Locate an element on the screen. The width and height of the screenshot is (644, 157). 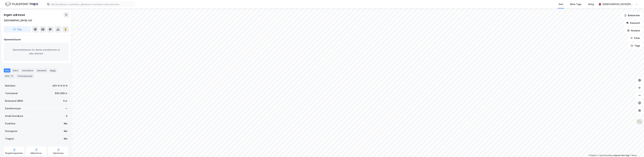
div: Matrikkel is located at coordinates (10, 86).